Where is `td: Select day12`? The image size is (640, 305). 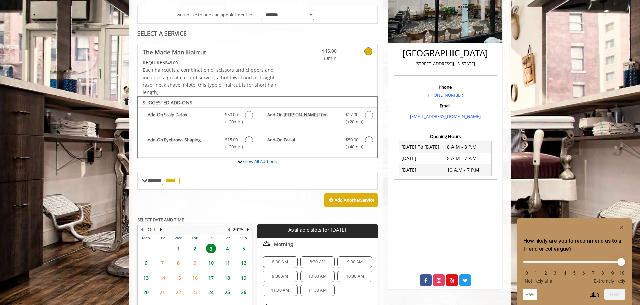 td: Select day12 is located at coordinates (243, 263).